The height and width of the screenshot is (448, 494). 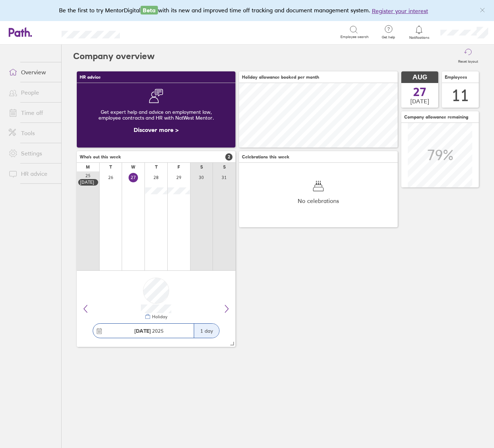 I want to click on span: Company allowance remaining, so click(x=436, y=117).